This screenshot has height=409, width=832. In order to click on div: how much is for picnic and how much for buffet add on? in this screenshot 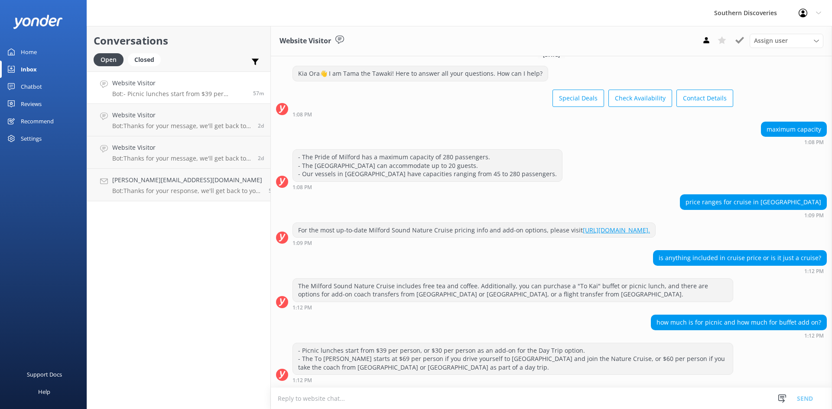, I will do `click(739, 323)`.